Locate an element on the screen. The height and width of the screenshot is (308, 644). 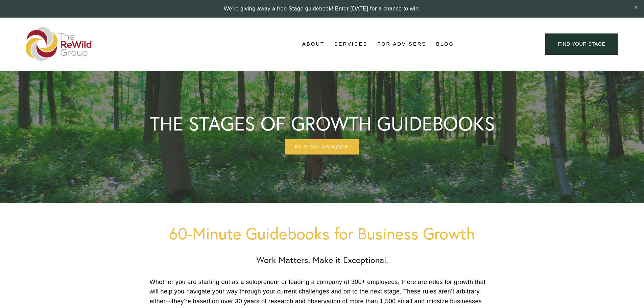
a: For Advisers is located at coordinates (402, 44).